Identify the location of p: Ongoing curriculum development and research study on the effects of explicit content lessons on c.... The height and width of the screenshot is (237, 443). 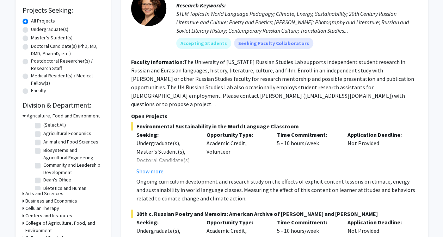
(277, 190).